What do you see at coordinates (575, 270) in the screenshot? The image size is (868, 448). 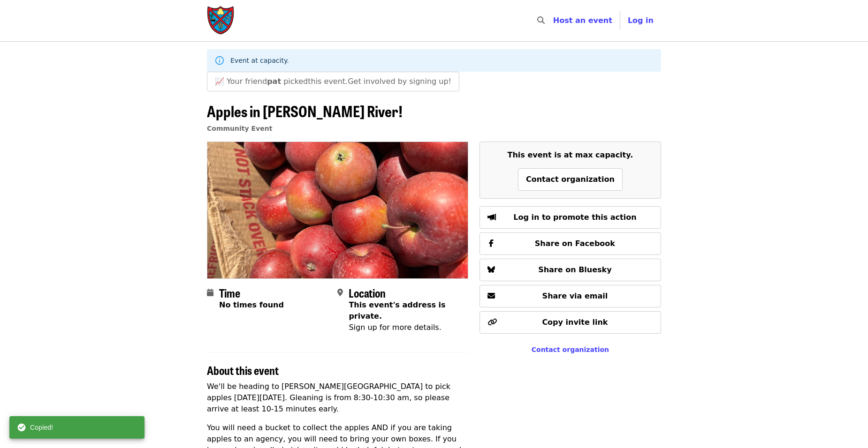 I see `span: Share on Bluesky` at bounding box center [575, 270].